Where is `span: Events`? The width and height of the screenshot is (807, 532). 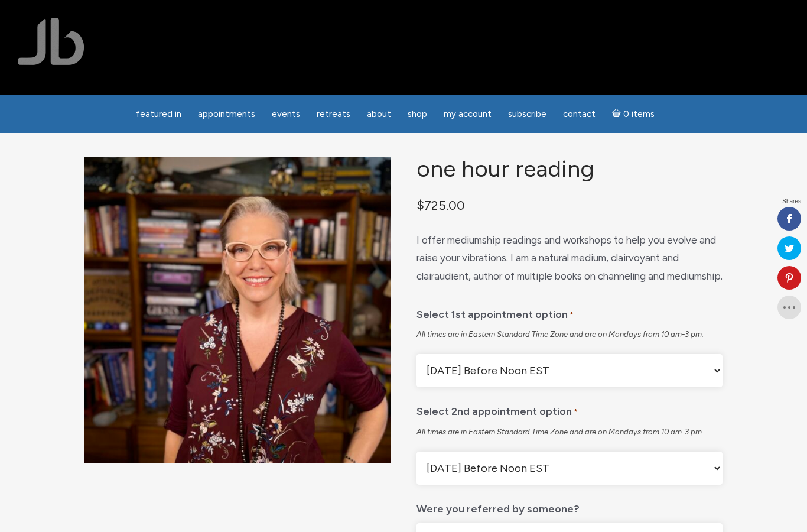
span: Events is located at coordinates (286, 114).